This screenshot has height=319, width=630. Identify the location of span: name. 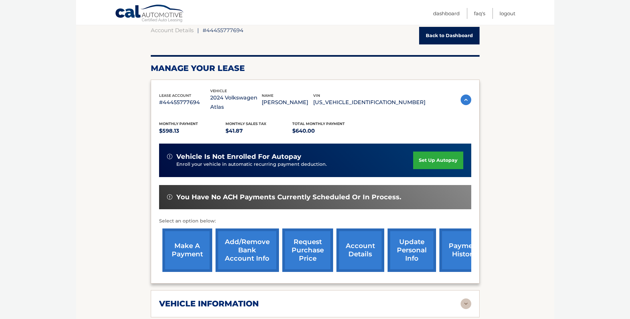
(267, 96).